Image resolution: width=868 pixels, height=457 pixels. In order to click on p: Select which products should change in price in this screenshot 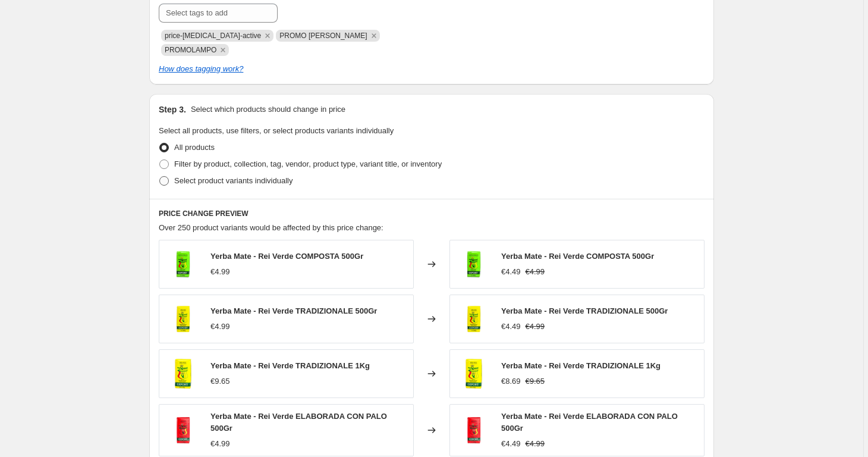, I will do `click(269, 110)`.